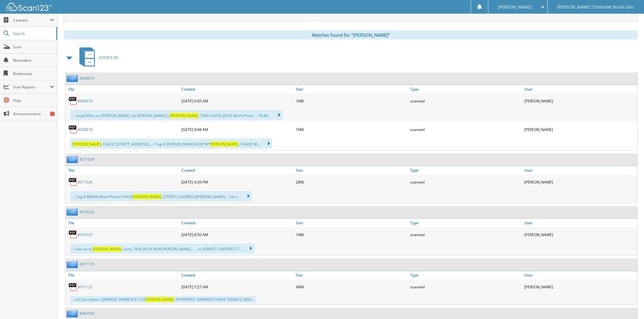 The width and height of the screenshot is (644, 319). Describe the element at coordinates (31, 20) in the screenshot. I see `span: Cabinets` at that location.